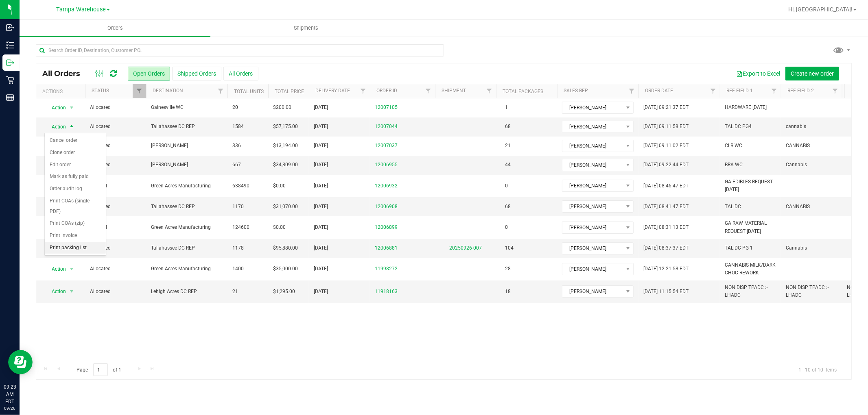  What do you see at coordinates (76, 165) in the screenshot?
I see `li: Edit order` at bounding box center [76, 165].